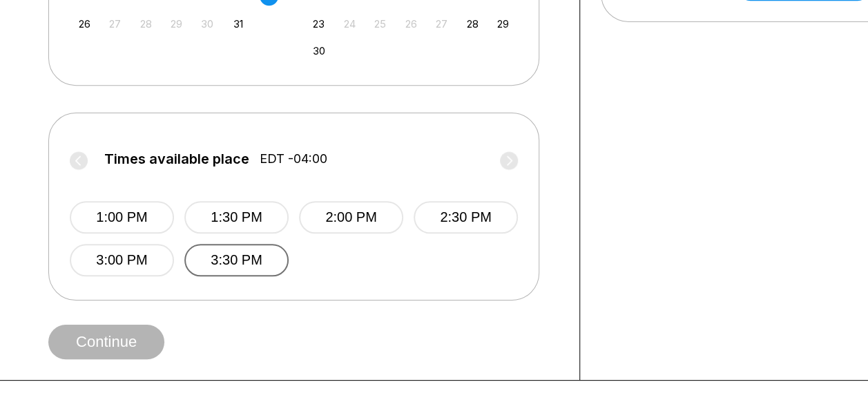  What do you see at coordinates (236, 260) in the screenshot?
I see `button: 3:30 PM` at bounding box center [236, 260].